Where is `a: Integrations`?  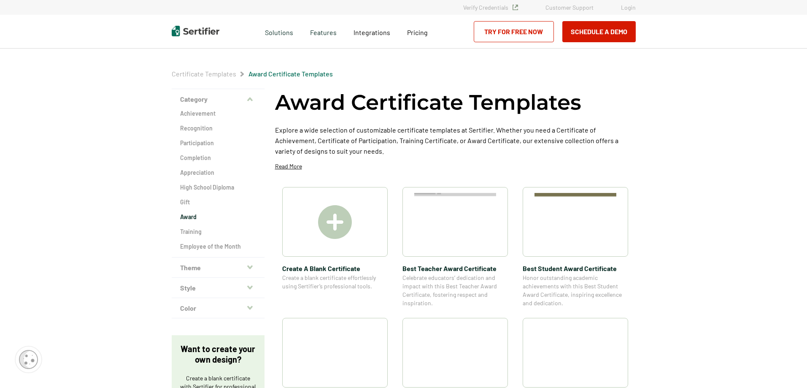
a: Integrations is located at coordinates (372, 31).